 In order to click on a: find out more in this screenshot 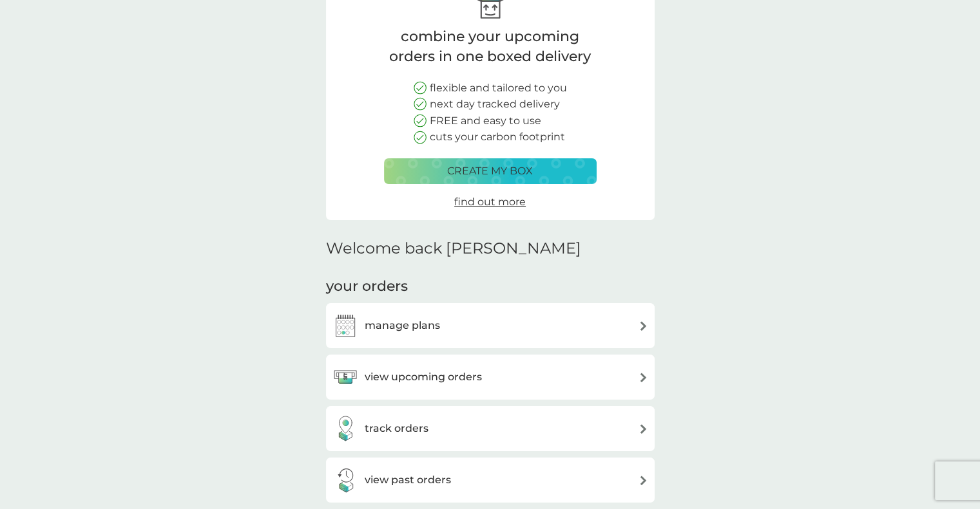, I will do `click(490, 202)`.